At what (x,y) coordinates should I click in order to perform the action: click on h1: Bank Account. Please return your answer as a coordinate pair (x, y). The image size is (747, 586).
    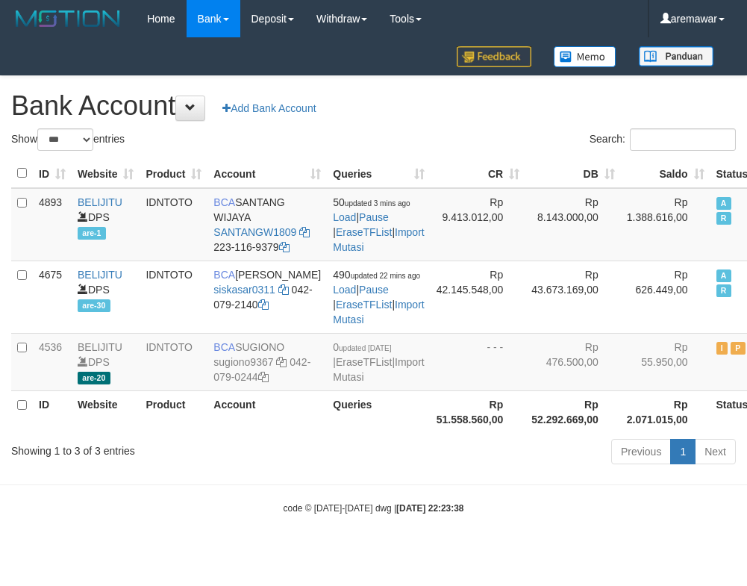
    Looking at the image, I should click on (373, 106).